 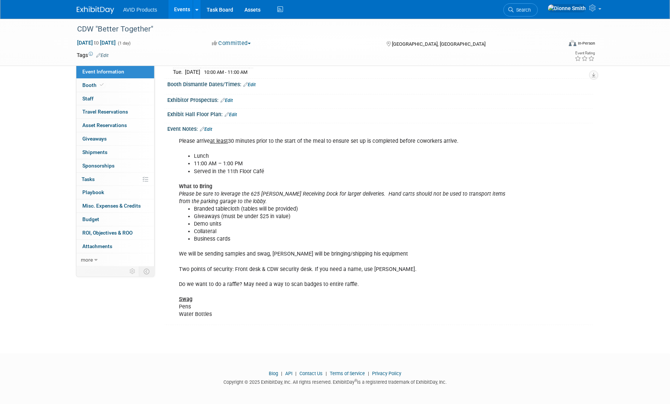 I want to click on a: ROI, Objectives & ROO, so click(x=115, y=233).